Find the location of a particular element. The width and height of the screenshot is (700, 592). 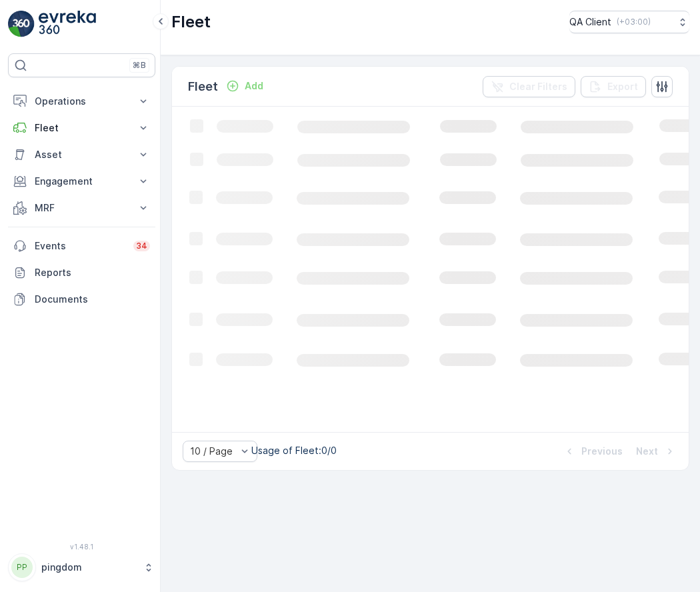

a: Documents is located at coordinates (82, 299).